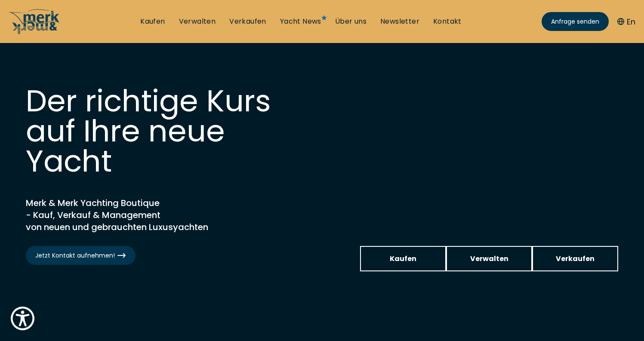 The image size is (644, 341). What do you see at coordinates (80, 255) in the screenshot?
I see `a: Jetzt Kontakt aufnehmen!` at bounding box center [80, 255].